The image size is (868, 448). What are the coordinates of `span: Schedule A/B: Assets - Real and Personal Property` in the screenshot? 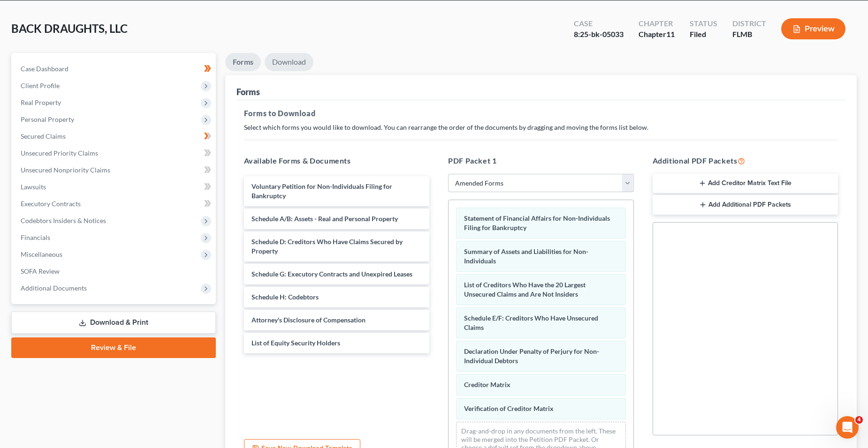 It's located at (325, 218).